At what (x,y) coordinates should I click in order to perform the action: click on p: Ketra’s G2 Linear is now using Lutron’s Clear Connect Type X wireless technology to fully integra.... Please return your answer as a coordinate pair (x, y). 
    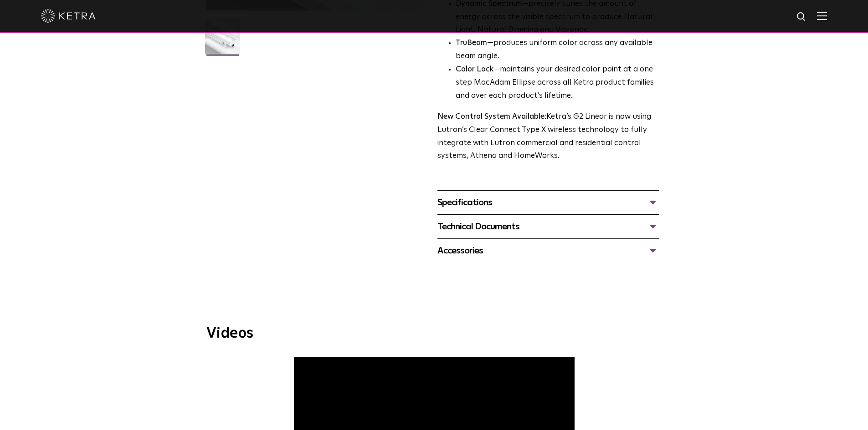
    Looking at the image, I should click on (548, 137).